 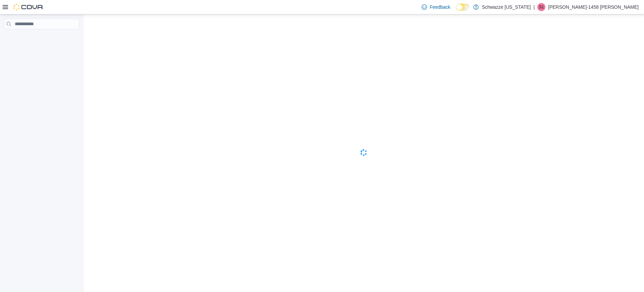 What do you see at coordinates (541, 7) in the screenshot?
I see `span: S1` at bounding box center [541, 7].